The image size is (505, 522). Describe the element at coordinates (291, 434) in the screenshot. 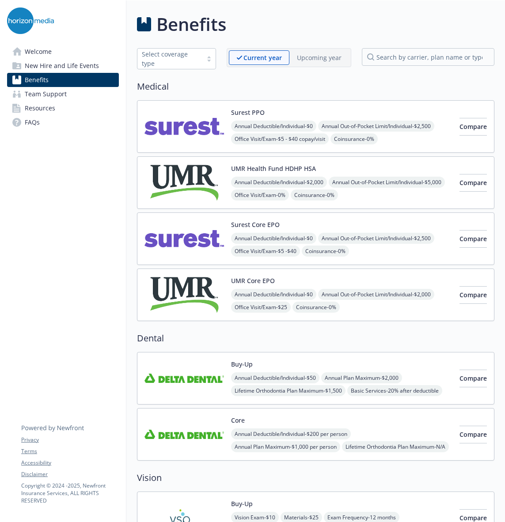

I see `span: Annual Deductible/Individual - $200 per person` at that location.